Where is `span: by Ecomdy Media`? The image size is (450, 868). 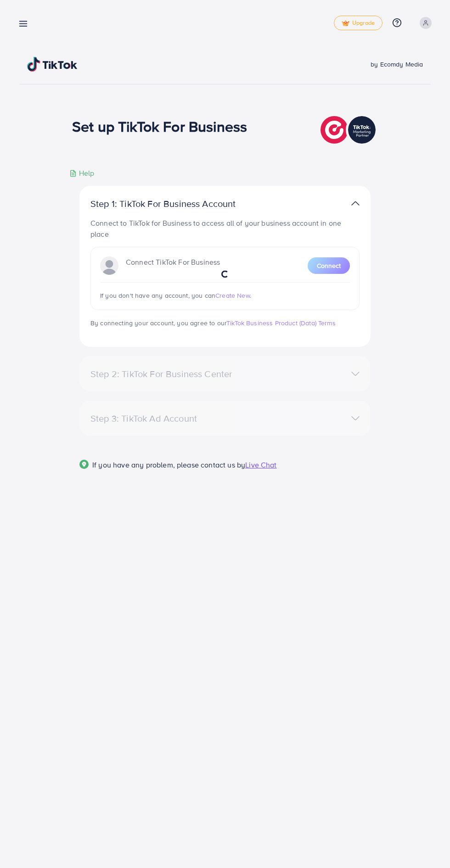
span: by Ecomdy Media is located at coordinates (396, 64).